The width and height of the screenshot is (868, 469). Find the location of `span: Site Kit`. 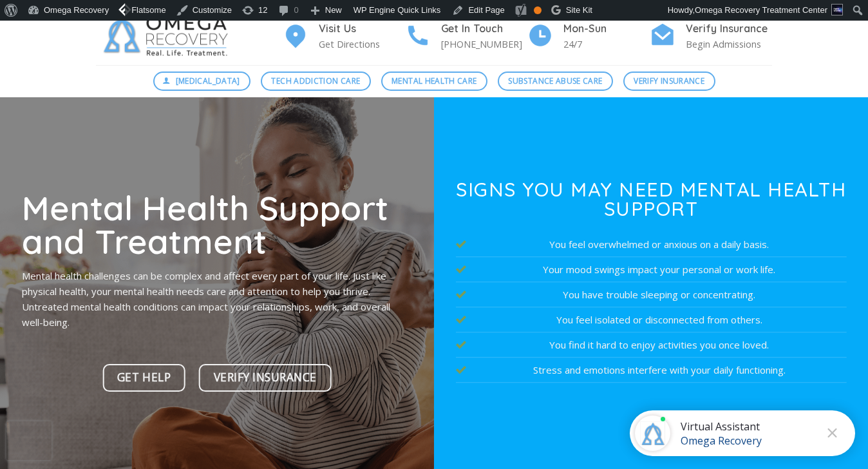

span: Site Kit is located at coordinates (579, 10).